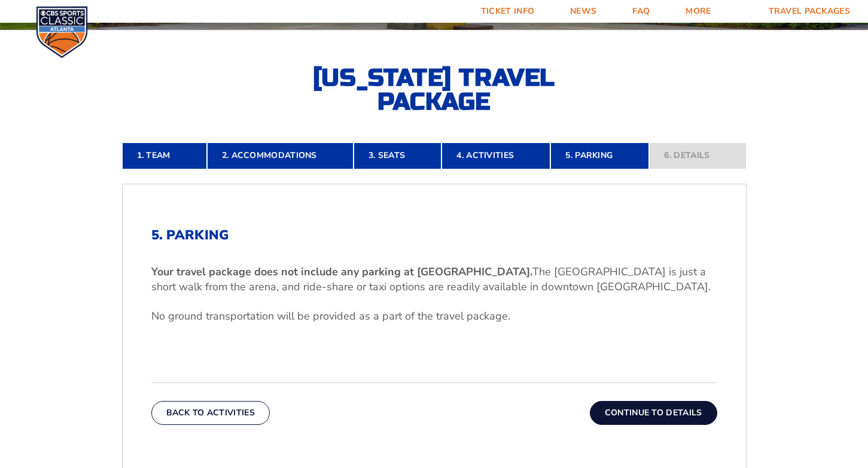 This screenshot has height=468, width=868. I want to click on a: 4. Activities, so click(496, 156).